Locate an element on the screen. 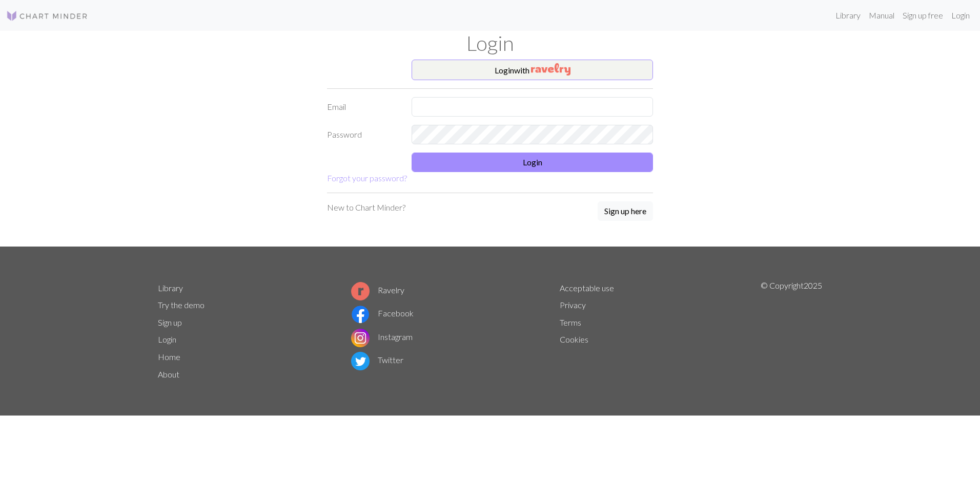 The width and height of the screenshot is (980, 490). a: Sign up is located at coordinates (169, 321).